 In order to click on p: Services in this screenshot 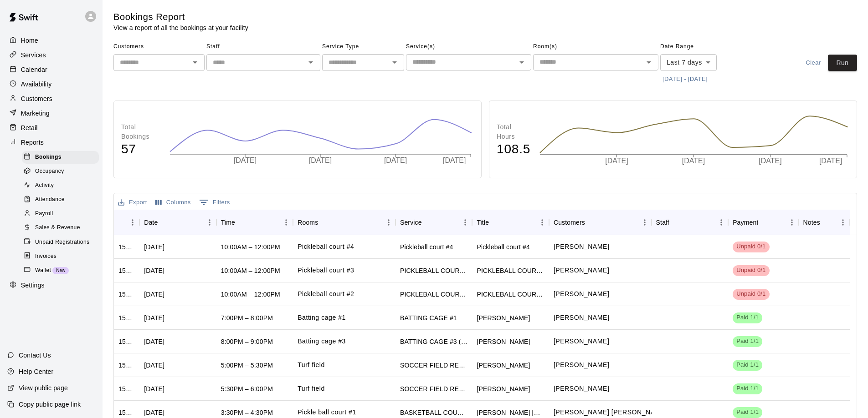, I will do `click(33, 55)`.